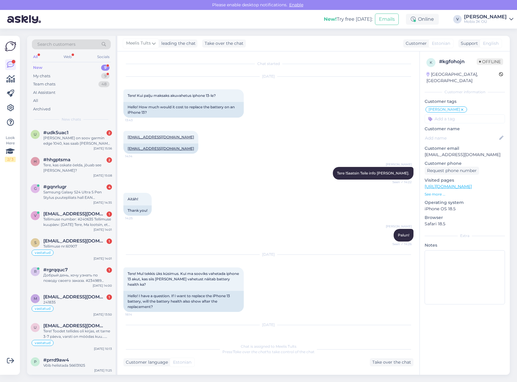 This screenshot has width=517, height=382. What do you see at coordinates (465, 180) in the screenshot?
I see `p: Visited pages` at bounding box center [465, 180].